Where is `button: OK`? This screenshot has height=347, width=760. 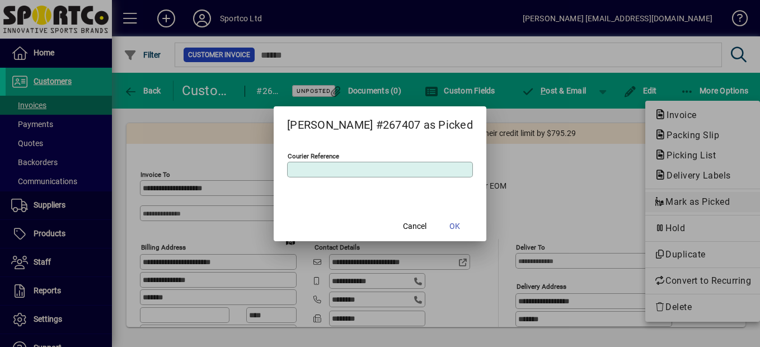
button: OK is located at coordinates (455, 227).